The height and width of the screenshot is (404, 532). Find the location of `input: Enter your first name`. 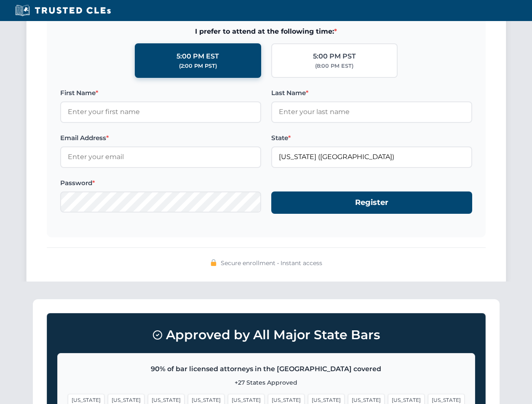

input: Enter your first name is located at coordinates (160, 112).